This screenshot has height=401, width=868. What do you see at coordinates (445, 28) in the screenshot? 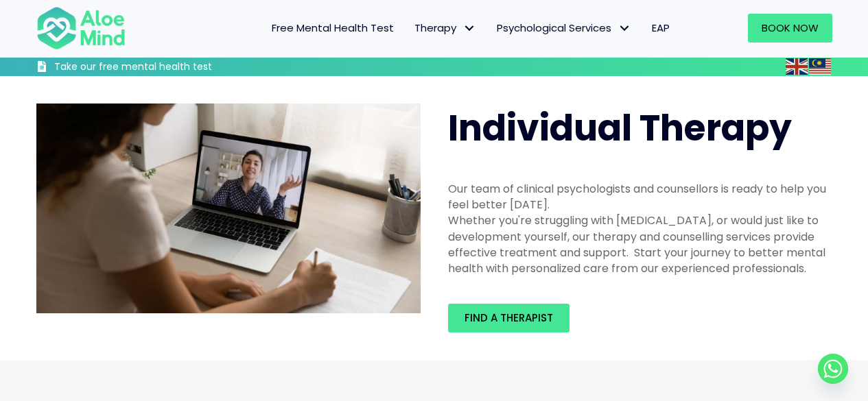
I see `span: Therapy` at bounding box center [445, 28].